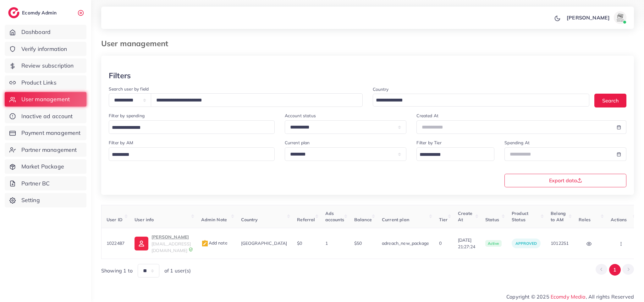 This screenshot has height=302, width=644. I want to click on a: User management, so click(46, 99).